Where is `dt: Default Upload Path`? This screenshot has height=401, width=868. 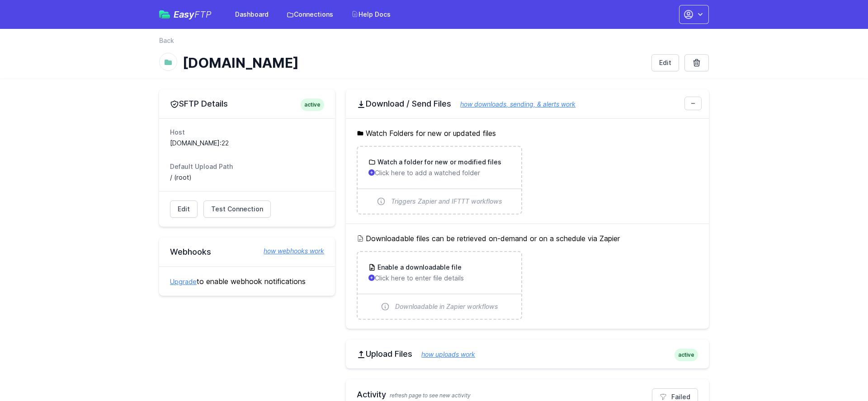
dt: Default Upload Path is located at coordinates (247, 167).